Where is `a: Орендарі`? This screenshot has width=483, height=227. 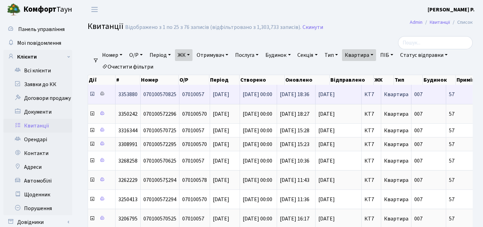 a: Орендарі is located at coordinates (38, 139).